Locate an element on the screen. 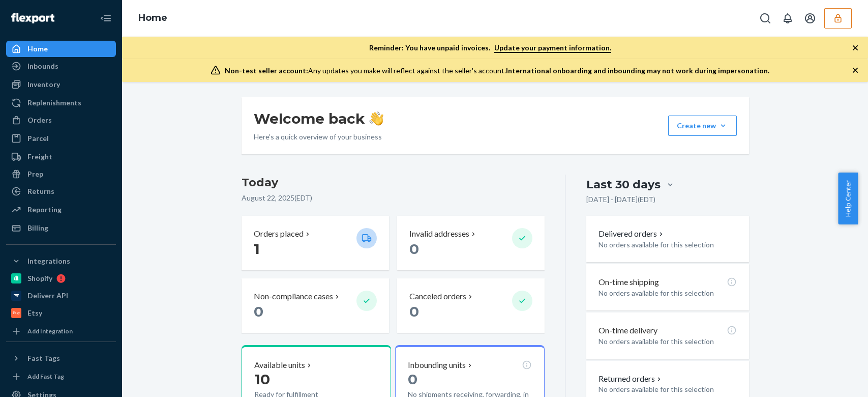  span: International onboarding and inbounding may not work during impersonation. is located at coordinates (637, 70).